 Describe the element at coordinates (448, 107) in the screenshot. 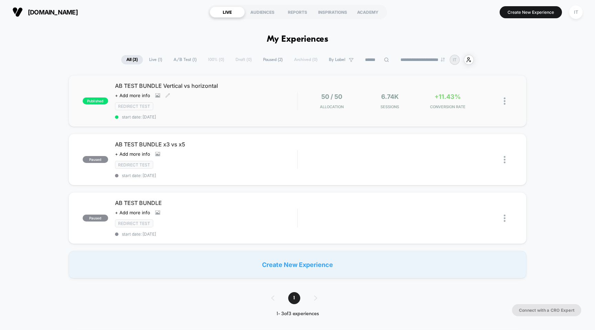

I see `span: CONVERSION RATE` at that location.